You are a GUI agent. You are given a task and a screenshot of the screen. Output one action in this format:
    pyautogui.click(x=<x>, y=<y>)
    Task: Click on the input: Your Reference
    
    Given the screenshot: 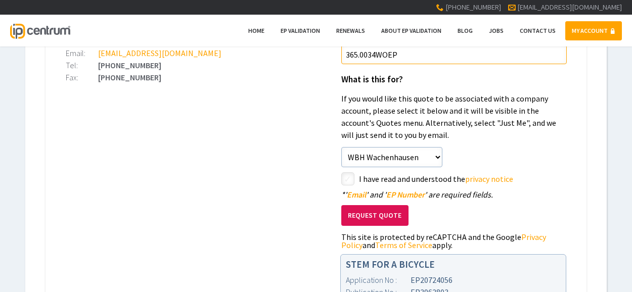 What is the action you would take?
    pyautogui.click(x=454, y=55)
    